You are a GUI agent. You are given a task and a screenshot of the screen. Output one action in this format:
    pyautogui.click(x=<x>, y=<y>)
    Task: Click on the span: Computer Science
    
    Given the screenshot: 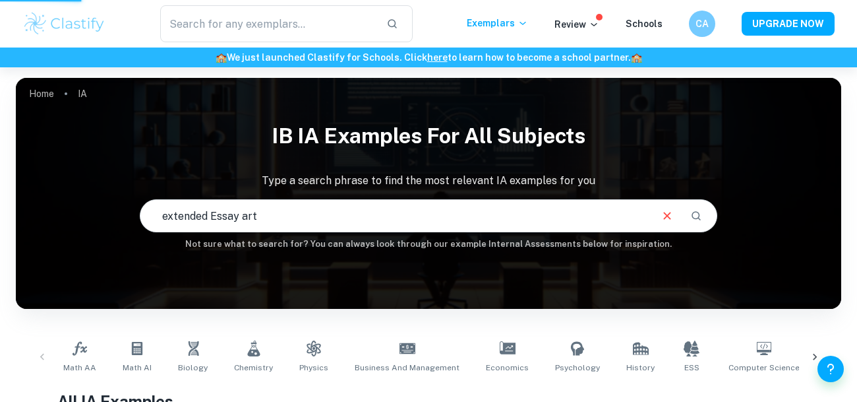 What is the action you would take?
    pyautogui.click(x=764, y=367)
    